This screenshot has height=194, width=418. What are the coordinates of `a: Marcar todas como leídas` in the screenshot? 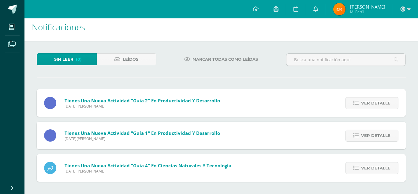 It's located at (221, 59).